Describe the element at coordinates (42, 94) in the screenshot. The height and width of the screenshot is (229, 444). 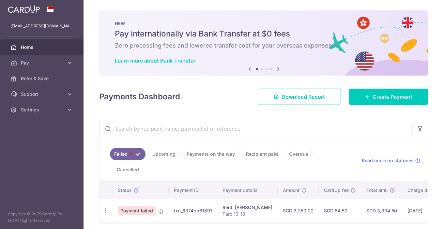
I see `span: Support` at that location.